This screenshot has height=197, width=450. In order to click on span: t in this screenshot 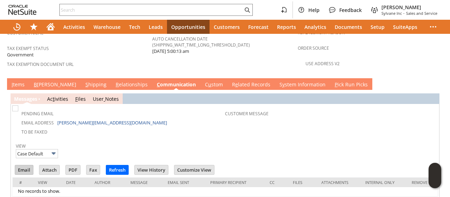, I will do `click(53, 98)`.